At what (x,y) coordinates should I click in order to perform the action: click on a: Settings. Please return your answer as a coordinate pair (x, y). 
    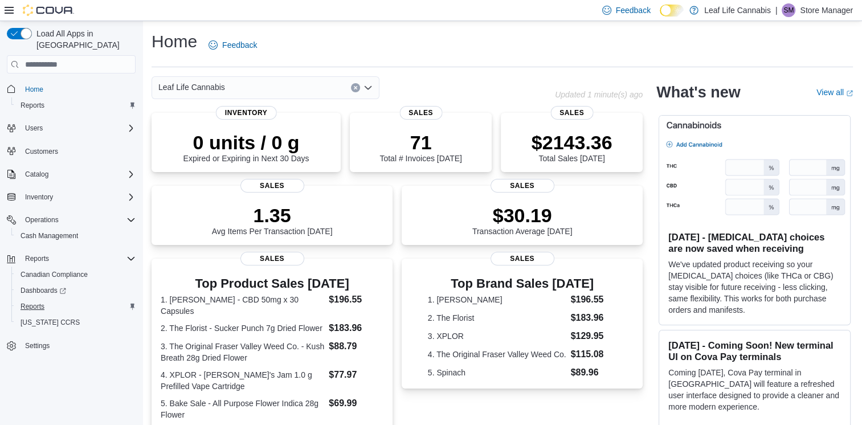
    Looking at the image, I should click on (37, 346).